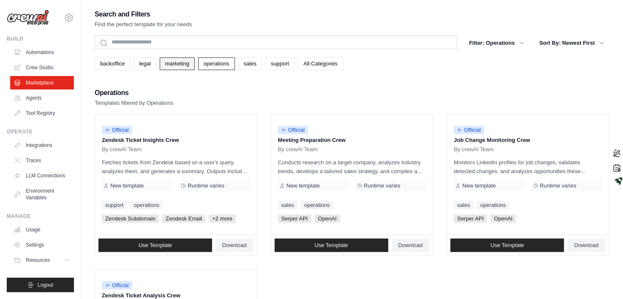 The width and height of the screenshot is (623, 299). I want to click on span: Resources, so click(38, 260).